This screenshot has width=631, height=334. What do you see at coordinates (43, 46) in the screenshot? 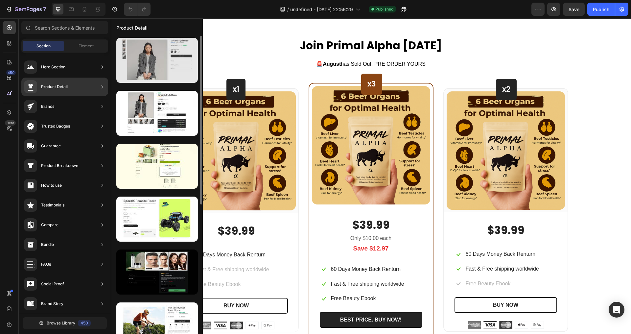
I see `span: Section` at bounding box center [43, 46].